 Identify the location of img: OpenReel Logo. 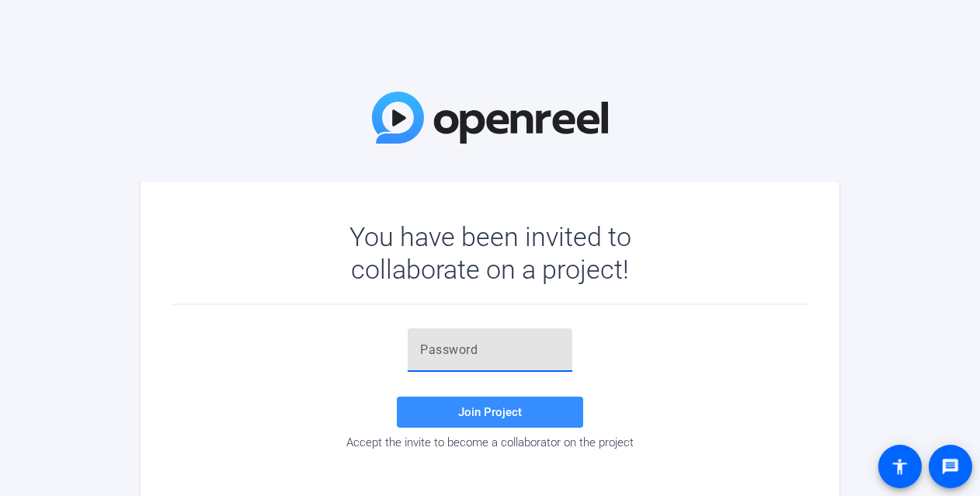
(490, 117).